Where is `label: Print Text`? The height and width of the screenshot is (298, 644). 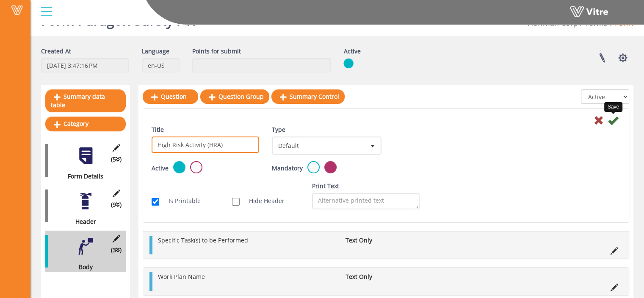 label: Print Text is located at coordinates (326, 186).